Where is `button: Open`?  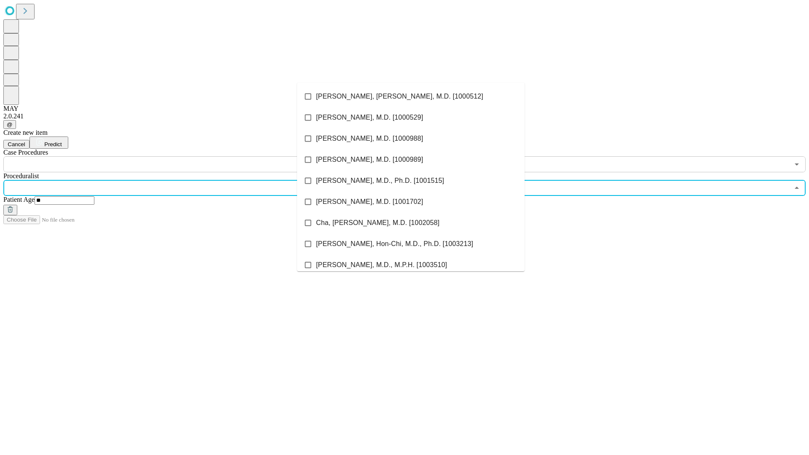
button: Open is located at coordinates (796, 164).